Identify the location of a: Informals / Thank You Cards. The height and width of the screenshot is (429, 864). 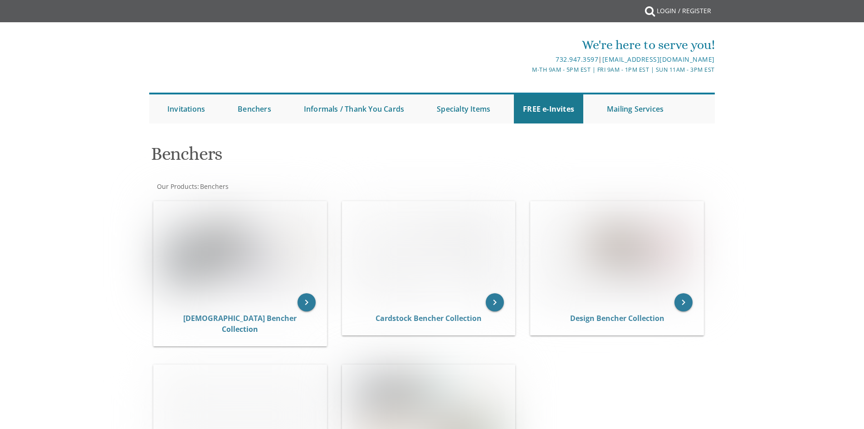
(354, 109).